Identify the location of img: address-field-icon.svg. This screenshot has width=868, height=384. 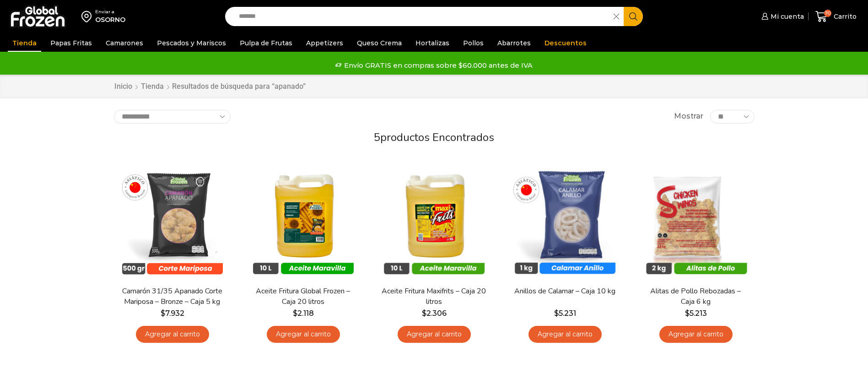
(89, 17).